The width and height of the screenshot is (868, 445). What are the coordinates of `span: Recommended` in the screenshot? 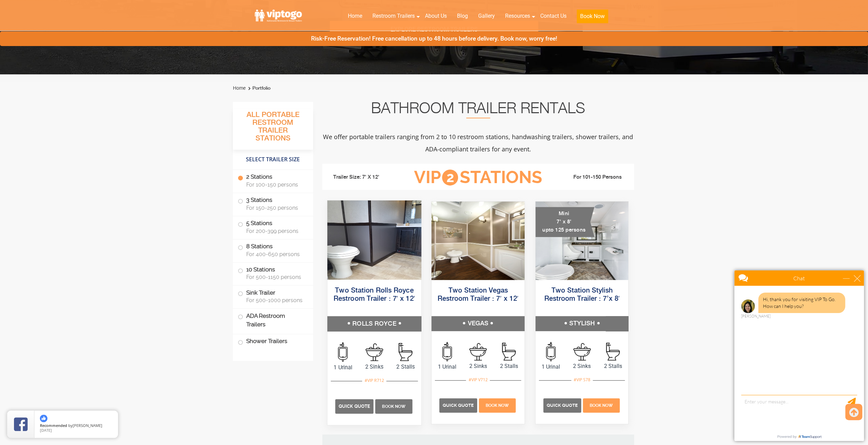 It's located at (53, 425).